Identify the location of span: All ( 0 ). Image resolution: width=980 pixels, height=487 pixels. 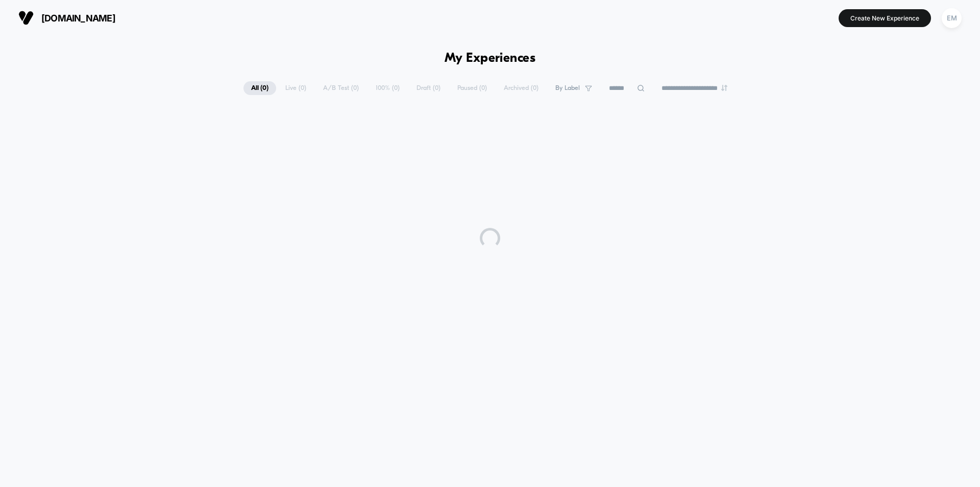
(260, 88).